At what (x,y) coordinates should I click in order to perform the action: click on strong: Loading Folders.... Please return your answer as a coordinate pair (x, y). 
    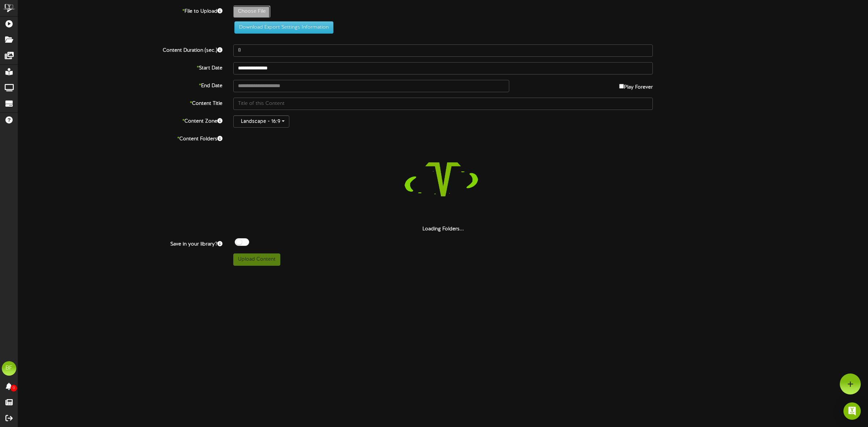
    Looking at the image, I should click on (443, 229).